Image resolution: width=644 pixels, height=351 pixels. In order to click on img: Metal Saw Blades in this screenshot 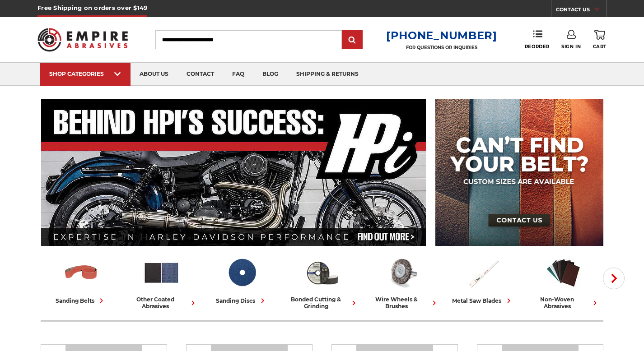, I will do `click(483, 272)`.